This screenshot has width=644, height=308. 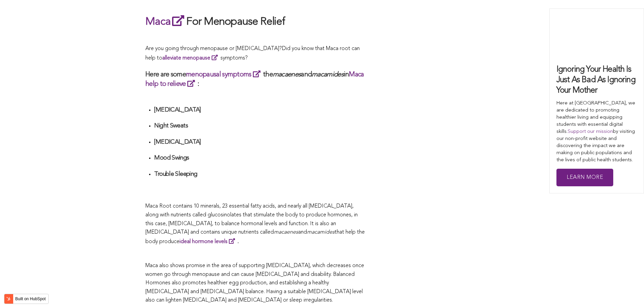 I want to click on a: ideal hormone levels, so click(x=209, y=242).